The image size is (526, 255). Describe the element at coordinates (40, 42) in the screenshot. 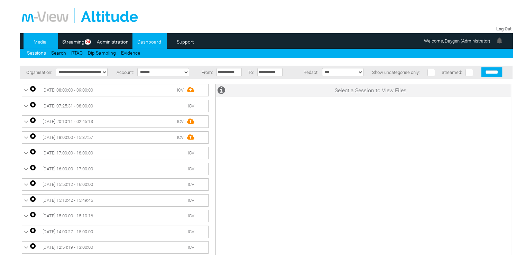

I see `a: Media` at that location.